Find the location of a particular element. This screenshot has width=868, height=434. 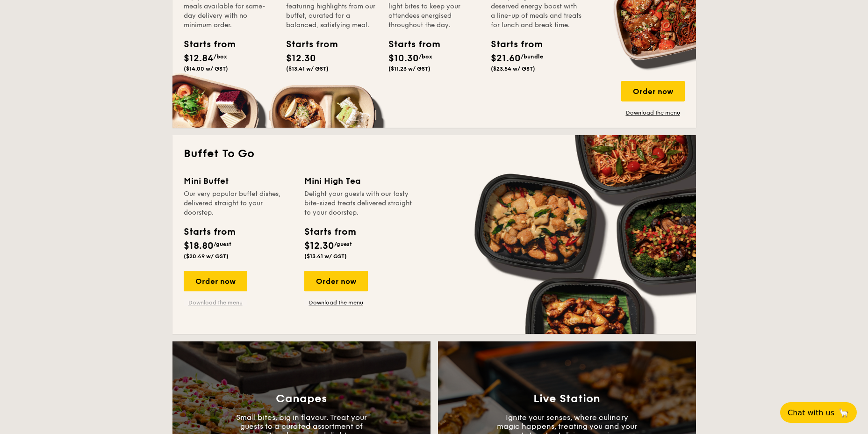

span: ($14.00 w/ GST) is located at coordinates (206, 69).